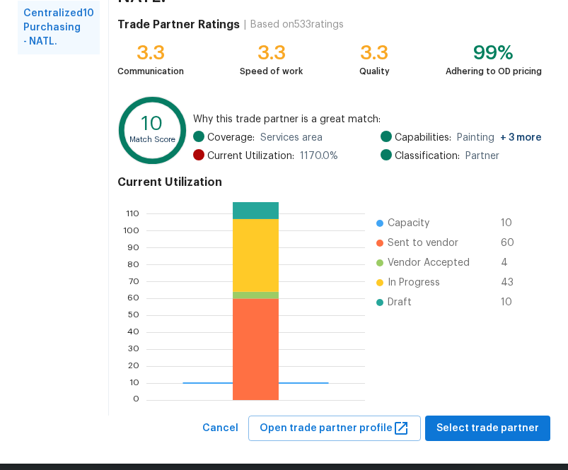 This screenshot has height=470, width=568. What do you see at coordinates (493, 53) in the screenshot?
I see `div: 99%` at bounding box center [493, 53].